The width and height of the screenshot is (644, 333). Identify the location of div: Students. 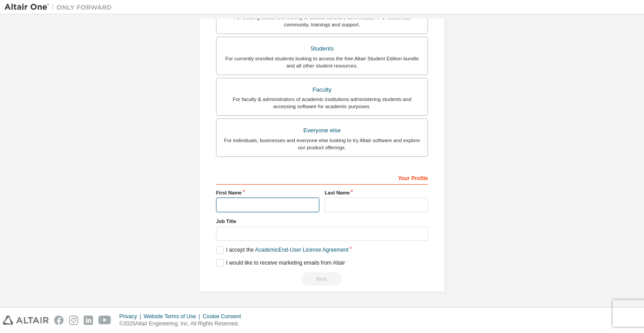
(322, 49).